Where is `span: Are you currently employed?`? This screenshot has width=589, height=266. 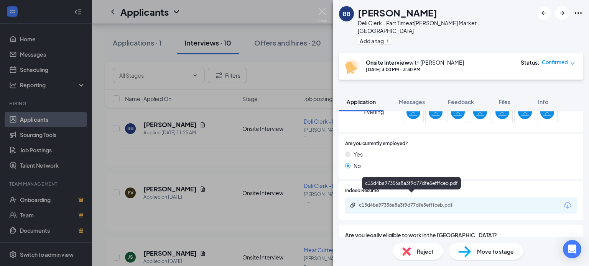 span: Are you currently employed? is located at coordinates (376, 144).